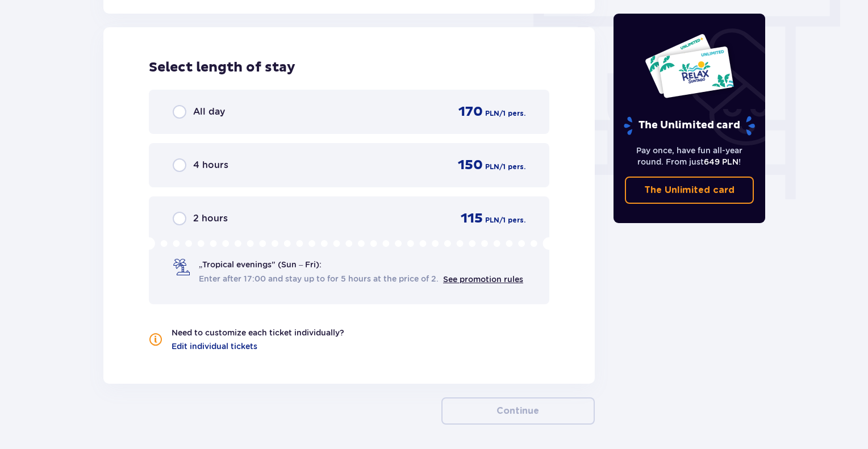 The width and height of the screenshot is (868, 449). Describe the element at coordinates (472, 219) in the screenshot. I see `p: 115` at that location.